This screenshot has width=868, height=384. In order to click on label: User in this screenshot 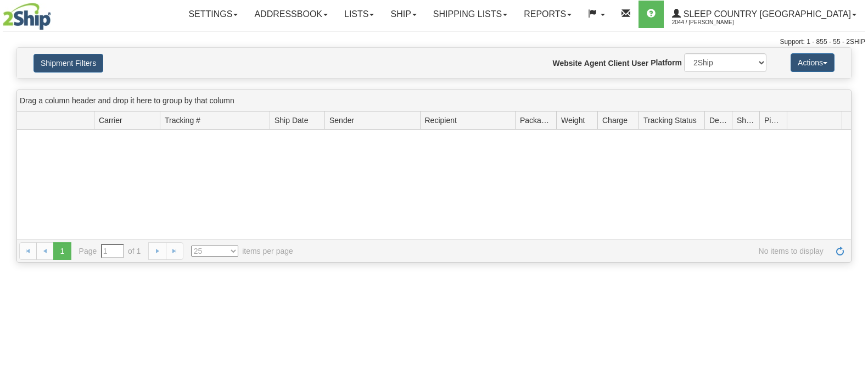, I will do `click(639, 63)`.